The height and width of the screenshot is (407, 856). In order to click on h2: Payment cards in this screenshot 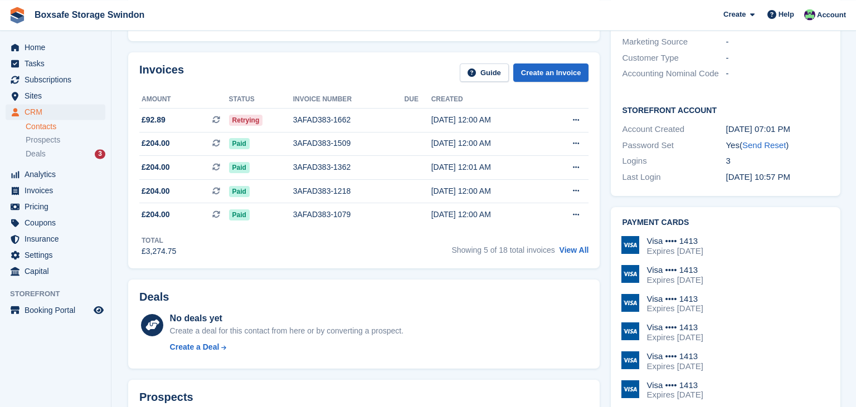, I will do `click(726, 223)`.